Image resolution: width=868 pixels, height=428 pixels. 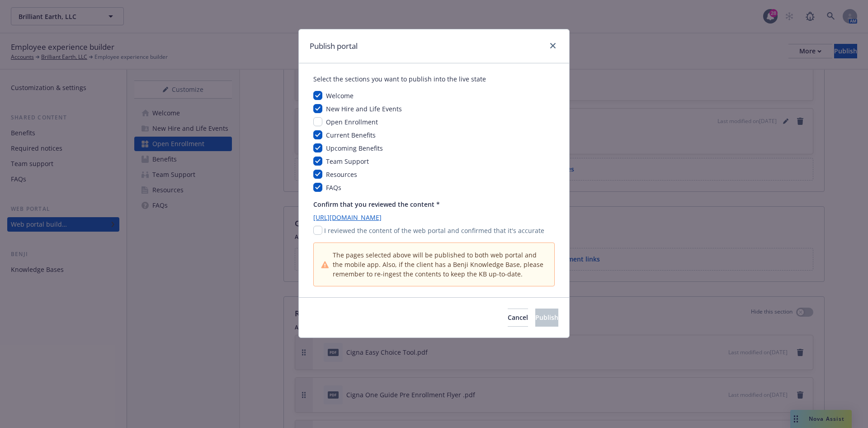 I want to click on p: I reviewed the content of the web portal and confirmed that it's accurate, so click(x=434, y=230).